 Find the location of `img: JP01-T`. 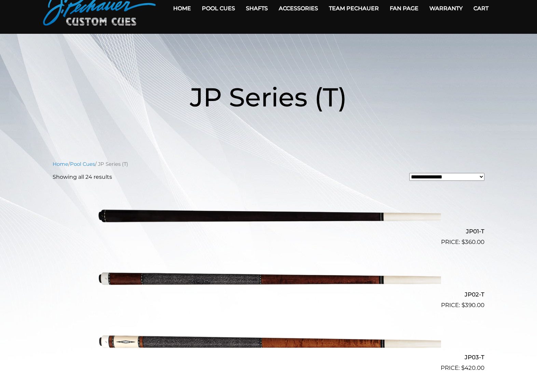

img: JP01-T is located at coordinates (268, 215).